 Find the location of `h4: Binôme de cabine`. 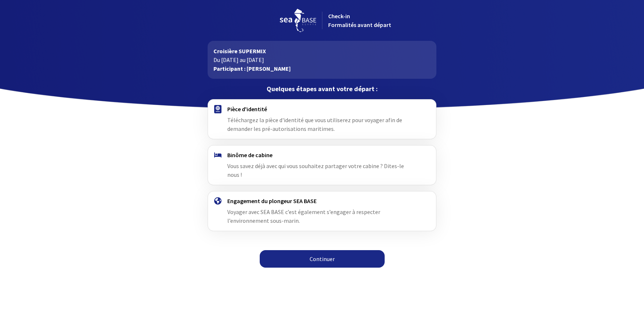

h4: Binôme de cabine is located at coordinates (321, 155).